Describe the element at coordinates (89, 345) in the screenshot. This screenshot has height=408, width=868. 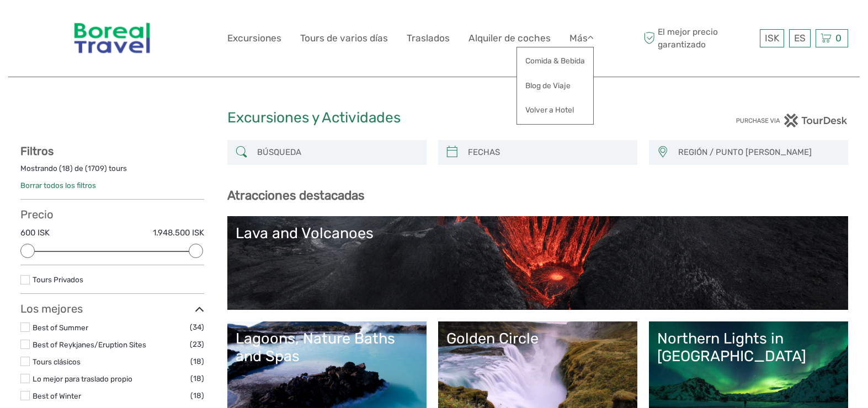
I see `a: Best of Reykjanes/Eruption Sites` at that location.